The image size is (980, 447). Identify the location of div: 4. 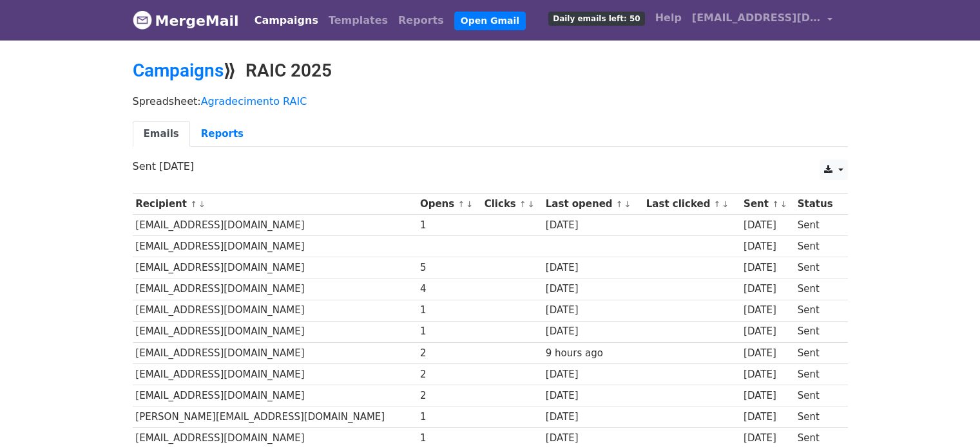
(449, 289).